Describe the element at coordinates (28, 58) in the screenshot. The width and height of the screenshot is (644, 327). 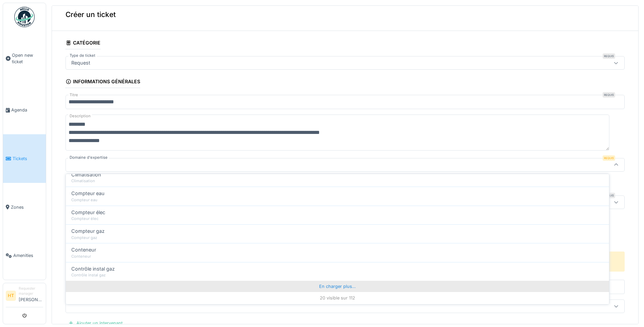
I see `span: Open new ticket` at that location.